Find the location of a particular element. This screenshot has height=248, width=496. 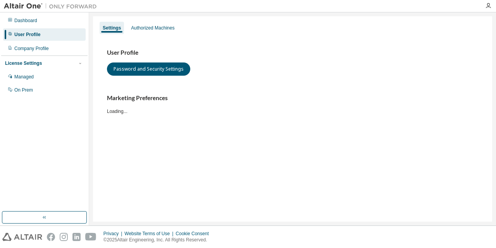

div: Cookie Consent is located at coordinates (194, 233).